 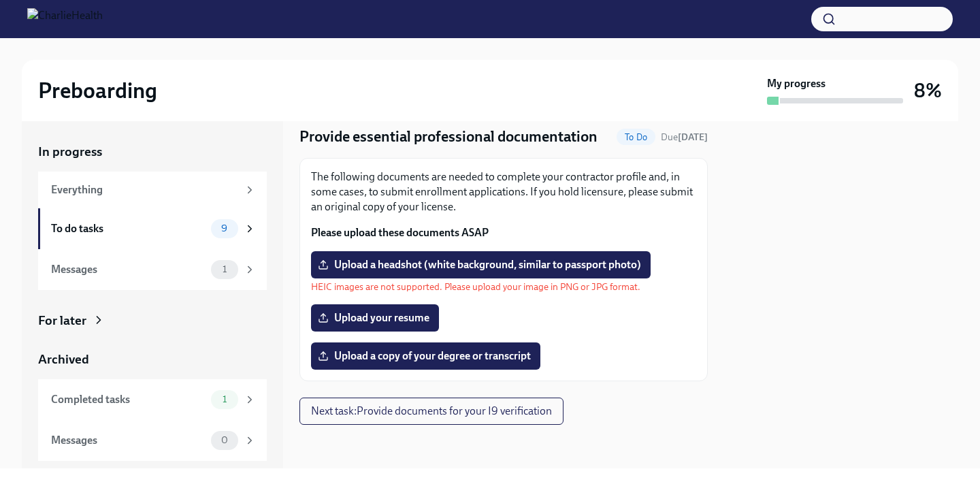 What do you see at coordinates (152, 359) in the screenshot?
I see `a: Archived` at bounding box center [152, 359].